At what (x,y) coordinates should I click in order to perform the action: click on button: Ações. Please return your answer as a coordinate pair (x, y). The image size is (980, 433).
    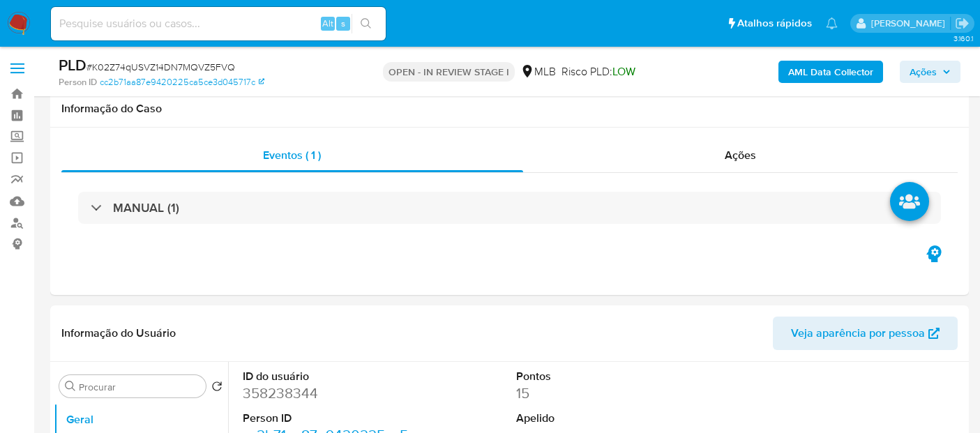
    Looking at the image, I should click on (930, 72).